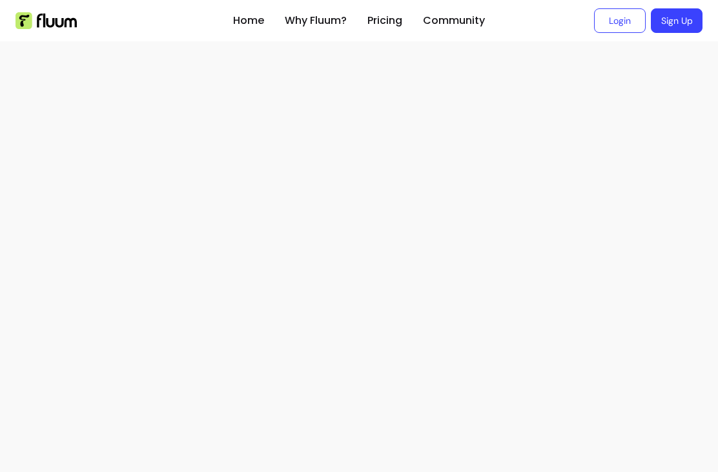 This screenshot has width=718, height=472. I want to click on a: Why Fluum?, so click(316, 21).